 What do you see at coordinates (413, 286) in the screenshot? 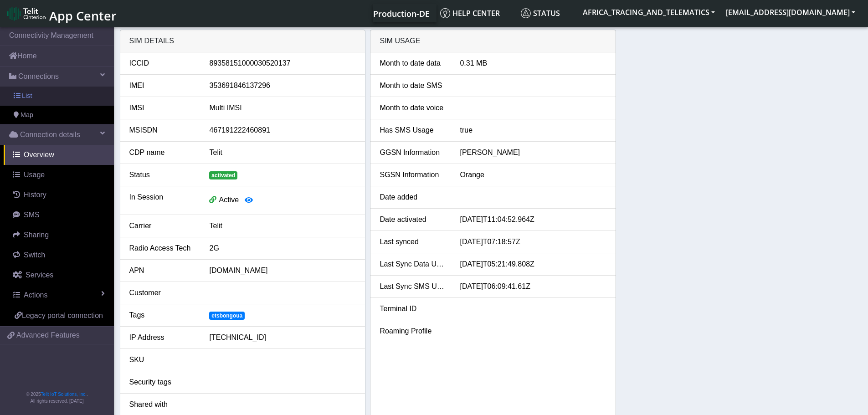
I see `div: Last Sync SMS Usage` at bounding box center [413, 286].